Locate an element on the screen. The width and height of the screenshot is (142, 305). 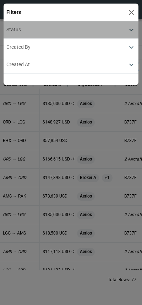
button: Created By is located at coordinates (71, 47).